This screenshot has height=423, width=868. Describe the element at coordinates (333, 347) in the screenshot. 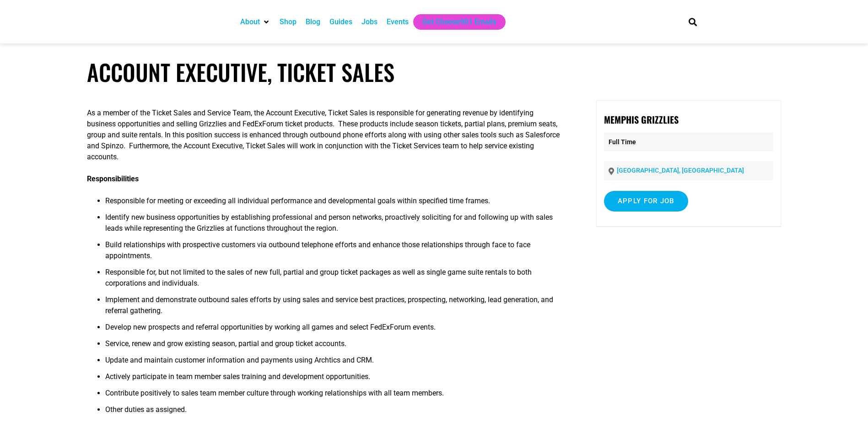

I see `li: Service, renew and grow existing season, partial and group ticket accounts.` at that location.